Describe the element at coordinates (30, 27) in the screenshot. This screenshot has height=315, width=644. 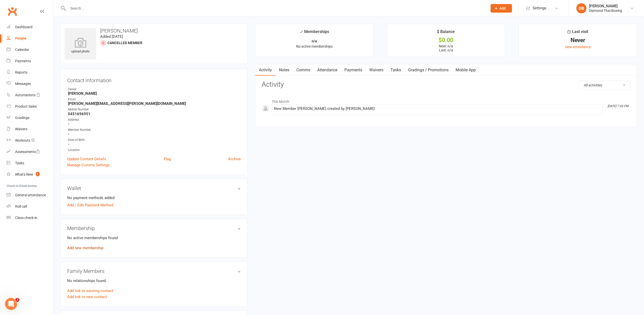
I see `a: Dashboard` at that location.